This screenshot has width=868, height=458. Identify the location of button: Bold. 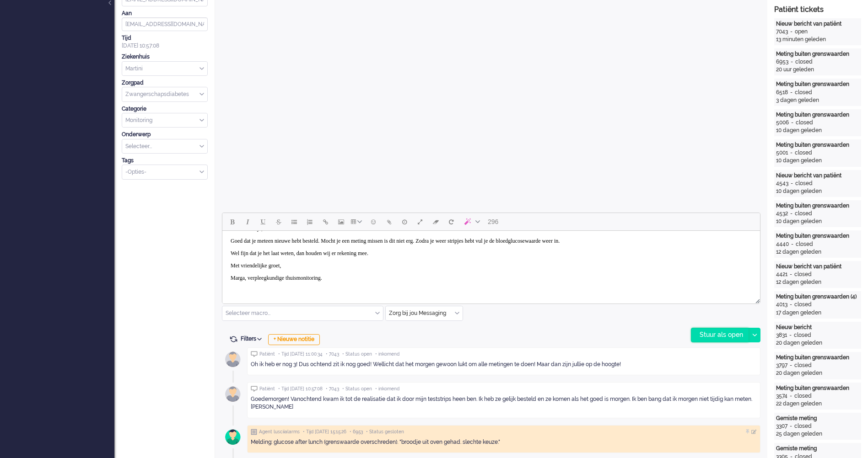
(232, 222).